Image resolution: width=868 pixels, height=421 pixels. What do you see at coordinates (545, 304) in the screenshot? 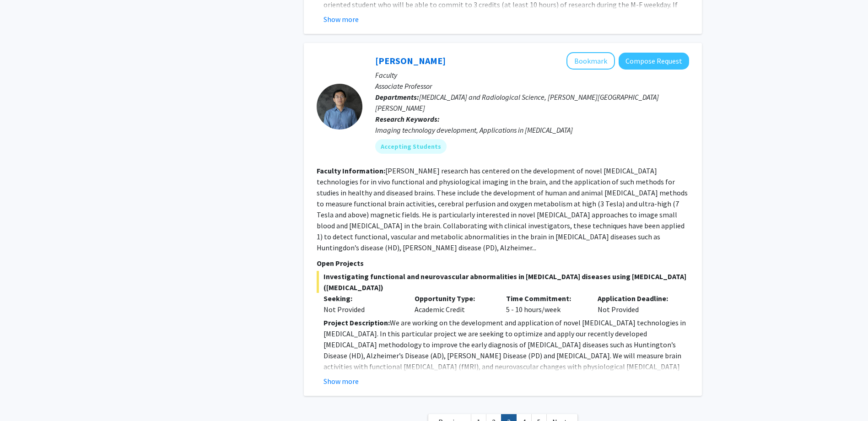
I see `div: 5 - 10 hours/week` at bounding box center [545, 304].